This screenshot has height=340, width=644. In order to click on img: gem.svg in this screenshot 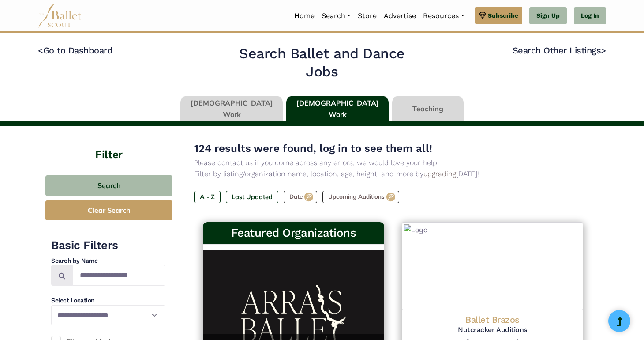, I will do `click(482, 16)`.